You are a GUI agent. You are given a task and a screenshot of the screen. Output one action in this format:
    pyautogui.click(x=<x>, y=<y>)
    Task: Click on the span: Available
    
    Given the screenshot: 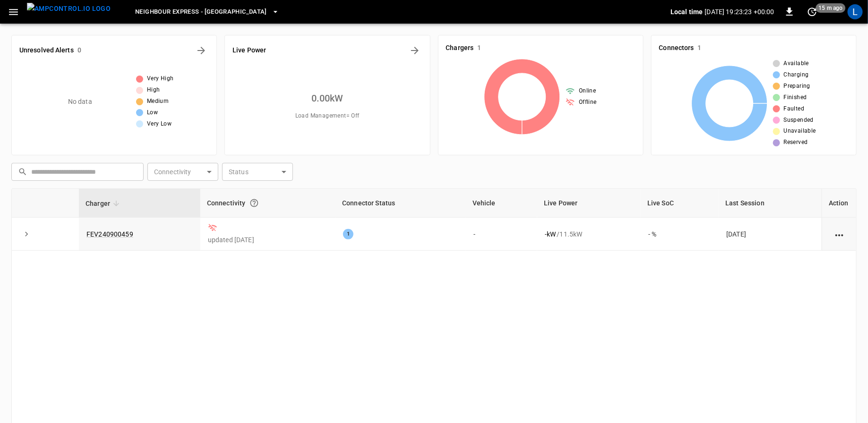 What is the action you would take?
    pyautogui.click(x=797, y=64)
    